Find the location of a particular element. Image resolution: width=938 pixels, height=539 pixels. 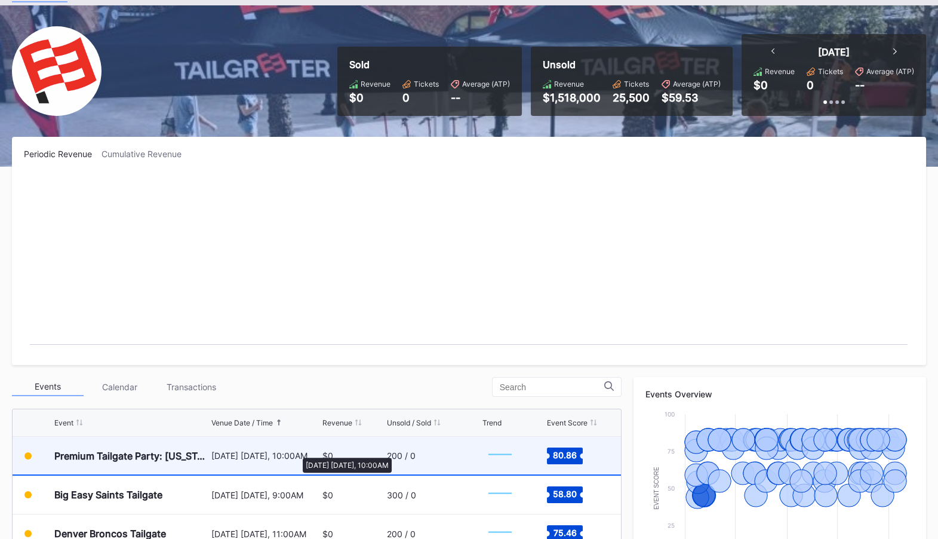

div: Sold is located at coordinates (429, 65).